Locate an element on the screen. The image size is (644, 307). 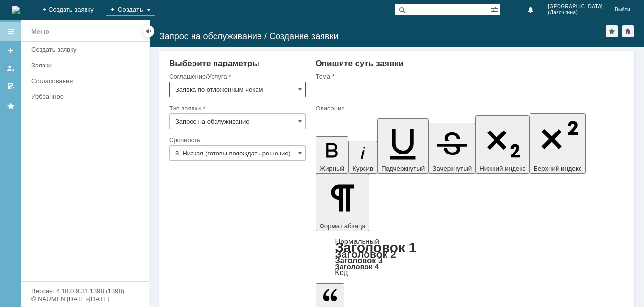
div: Скрыть меню is located at coordinates (149, 31).